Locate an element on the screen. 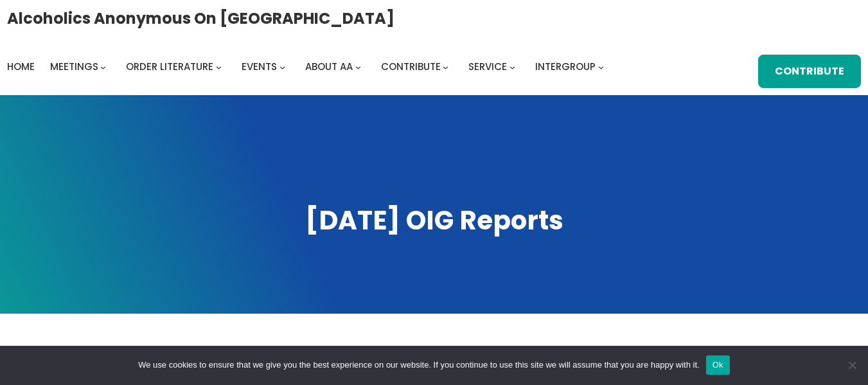 Image resolution: width=868 pixels, height=385 pixels. a: Home is located at coordinates (20, 67).